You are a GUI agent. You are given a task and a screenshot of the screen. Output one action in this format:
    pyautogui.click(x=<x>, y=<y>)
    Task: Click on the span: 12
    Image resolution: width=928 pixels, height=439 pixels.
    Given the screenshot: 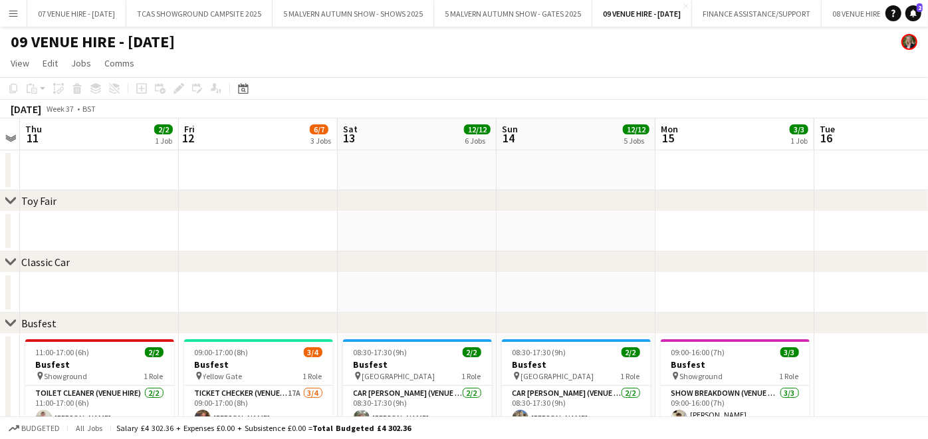 What is the action you would take?
    pyautogui.click(x=188, y=138)
    